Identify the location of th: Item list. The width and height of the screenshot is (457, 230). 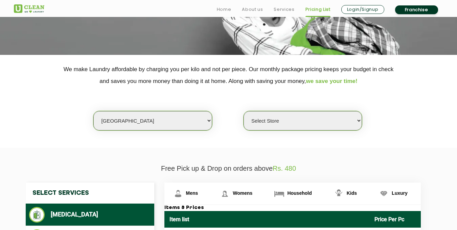
(267, 219).